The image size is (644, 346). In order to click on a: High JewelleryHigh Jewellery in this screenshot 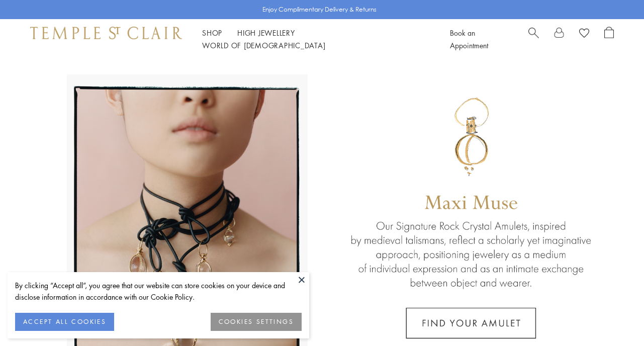, I will do `click(266, 33)`.